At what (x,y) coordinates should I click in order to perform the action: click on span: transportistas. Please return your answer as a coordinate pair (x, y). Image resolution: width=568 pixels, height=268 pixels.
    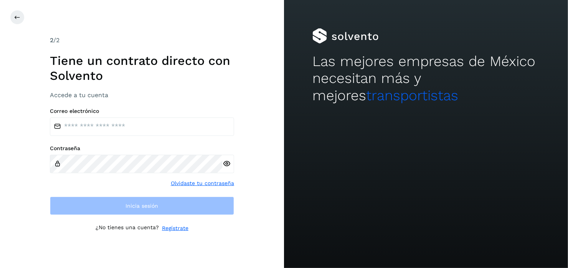
    Looking at the image, I should click on (412, 95).